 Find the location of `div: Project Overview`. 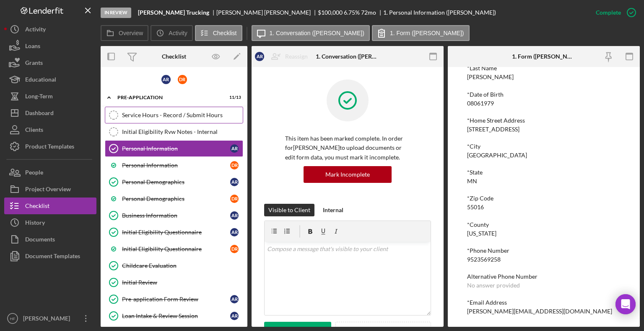

div: Project Overview is located at coordinates (48, 190).